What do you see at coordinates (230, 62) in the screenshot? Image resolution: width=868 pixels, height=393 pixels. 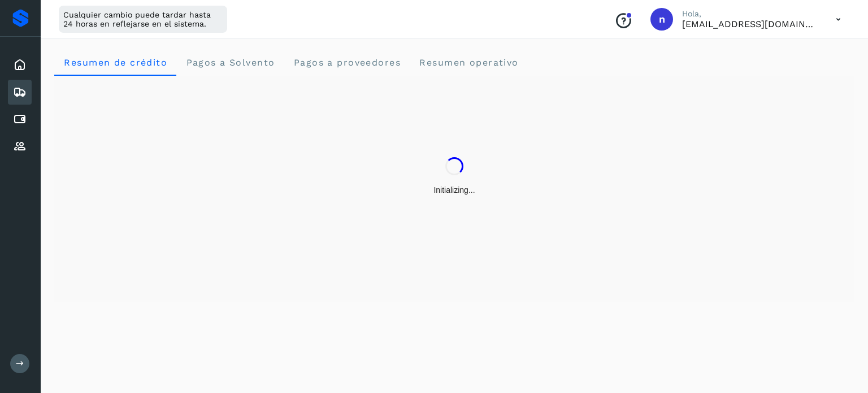 I see `span: Pagos a Solvento` at bounding box center [230, 62].